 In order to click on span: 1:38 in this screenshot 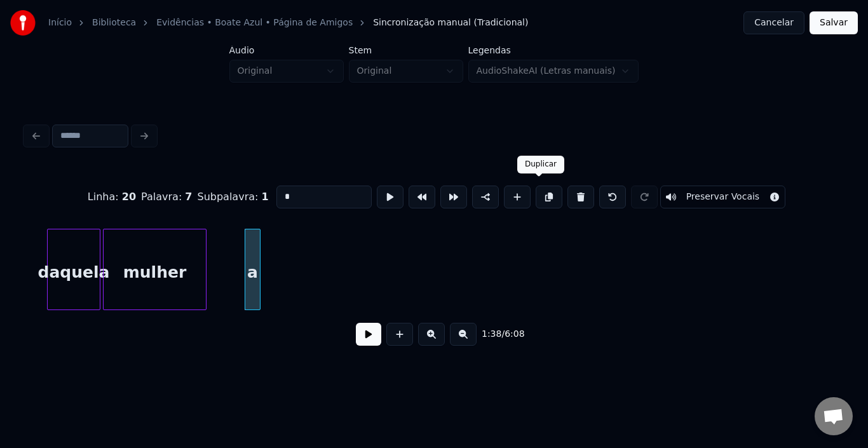, I will do `click(491, 334)`.